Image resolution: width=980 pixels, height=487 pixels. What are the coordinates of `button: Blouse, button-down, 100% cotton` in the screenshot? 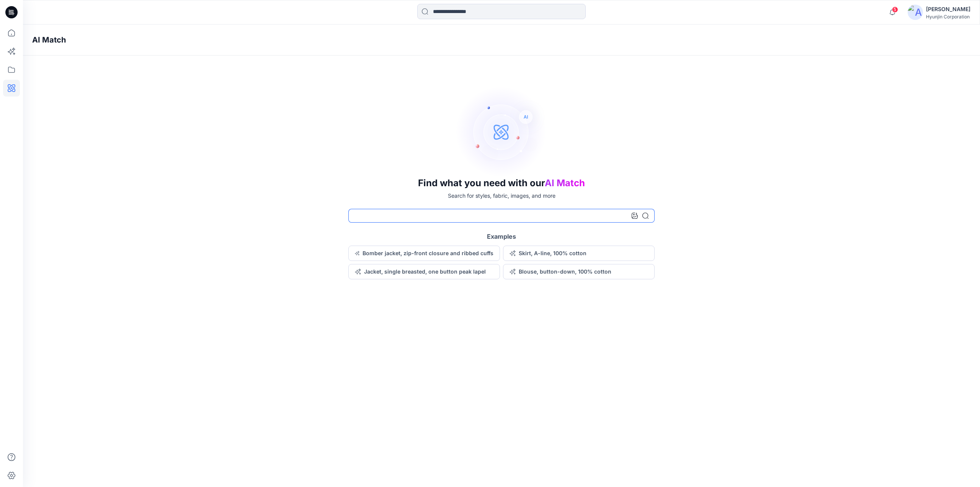 It's located at (579, 271).